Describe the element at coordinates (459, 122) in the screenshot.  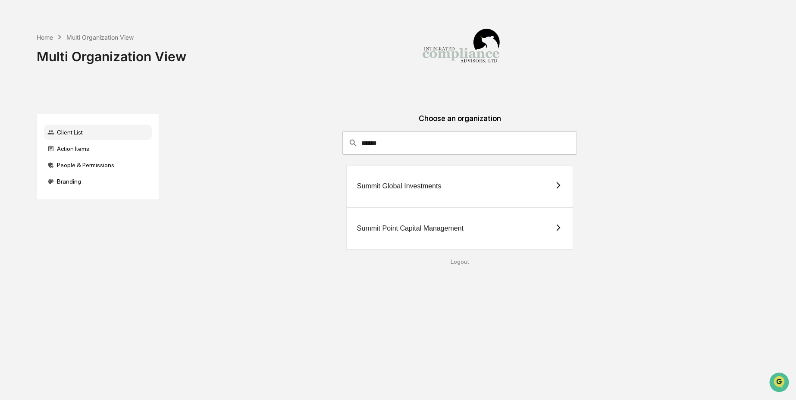
I see `div: Choose an organization` at that location.